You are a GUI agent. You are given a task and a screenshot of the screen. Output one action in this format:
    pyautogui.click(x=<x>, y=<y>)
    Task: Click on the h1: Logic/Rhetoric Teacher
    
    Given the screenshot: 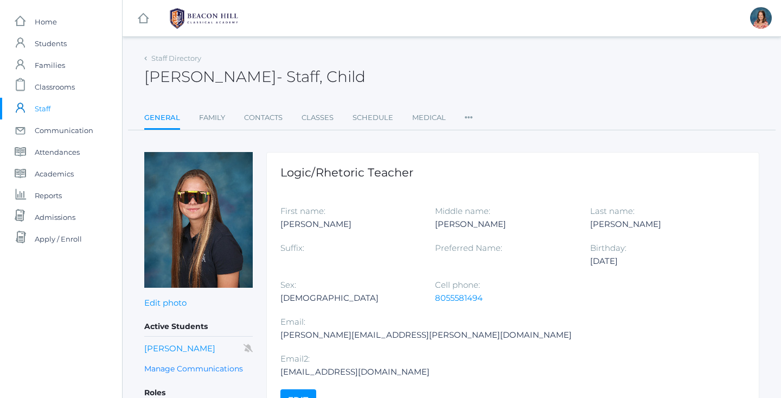 What is the action you would take?
    pyautogui.click(x=513, y=172)
    